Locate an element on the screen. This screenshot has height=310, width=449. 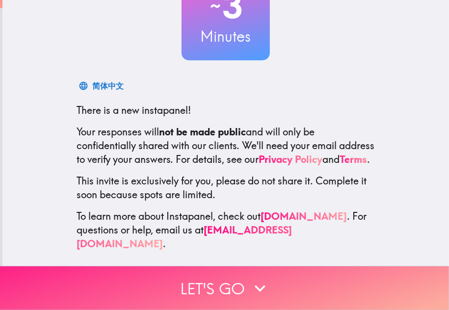
h3: Minutes is located at coordinates (226, 36).